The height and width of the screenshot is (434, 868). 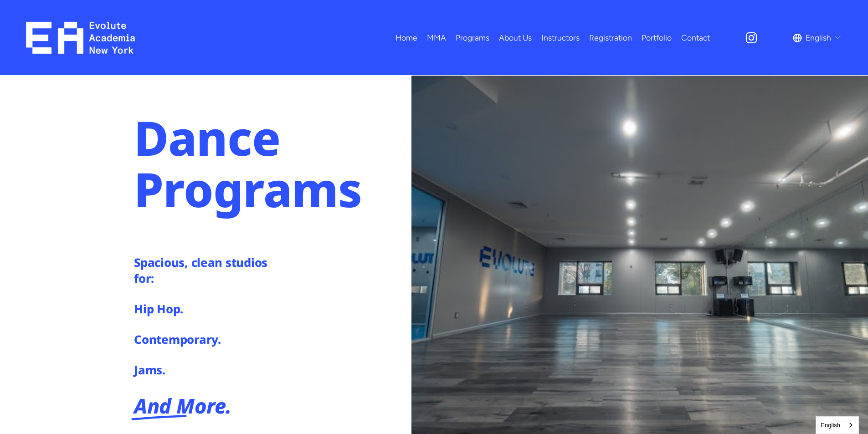 I want to click on span: Programs, so click(x=472, y=38).